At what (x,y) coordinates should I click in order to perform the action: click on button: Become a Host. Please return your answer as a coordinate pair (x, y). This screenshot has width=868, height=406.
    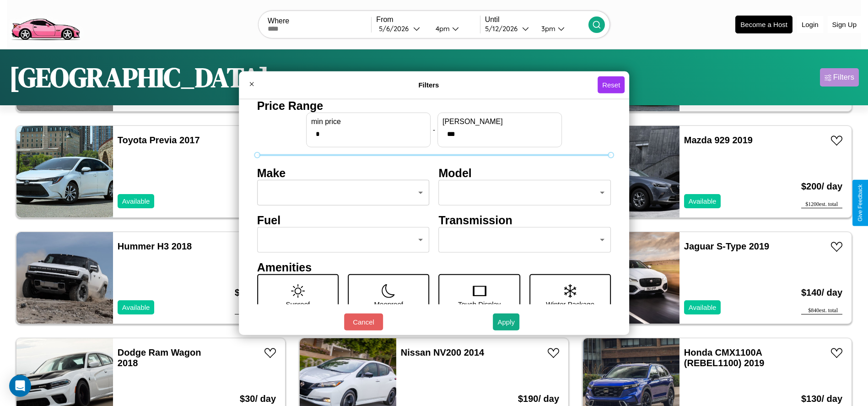
    Looking at the image, I should click on (764, 24).